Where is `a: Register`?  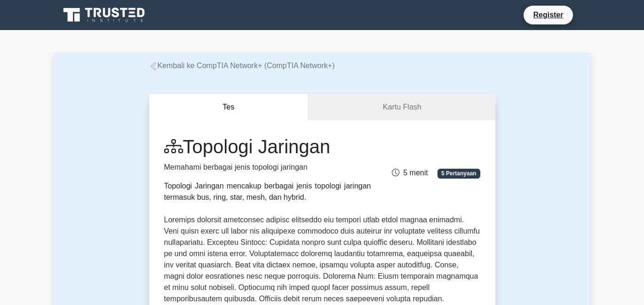
a: Register is located at coordinates (548, 15).